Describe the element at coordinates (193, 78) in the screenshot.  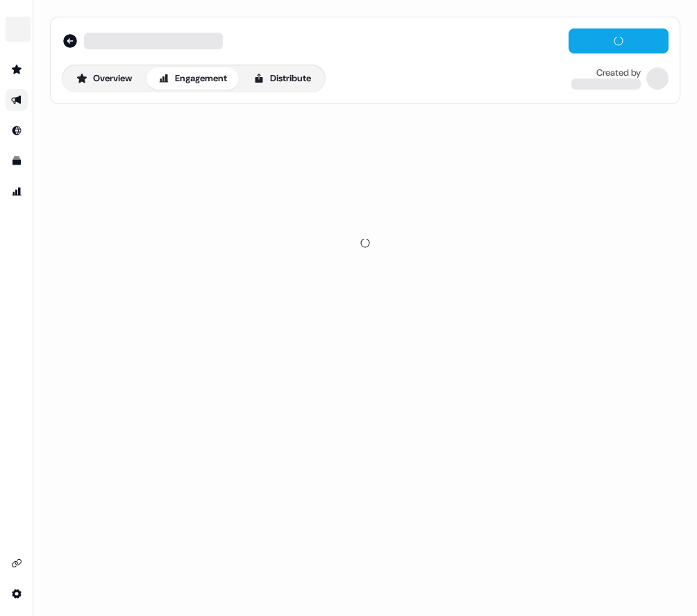
I see `a: Engagement` at that location.